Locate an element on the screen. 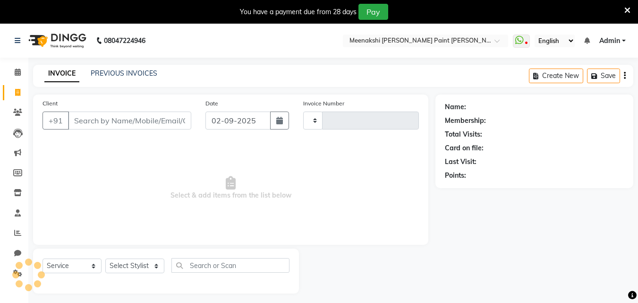 This screenshot has height=303, width=638. b: 08047224946 is located at coordinates (125, 41).